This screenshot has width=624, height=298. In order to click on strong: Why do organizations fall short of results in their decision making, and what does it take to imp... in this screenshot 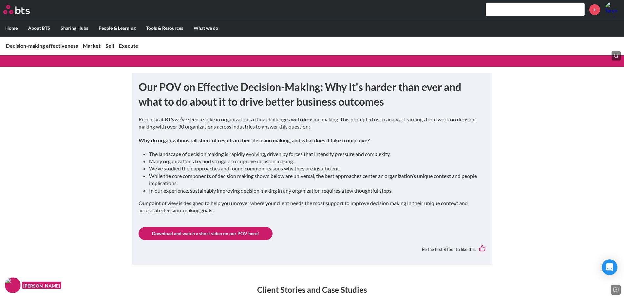, I will do `click(254, 140)`.